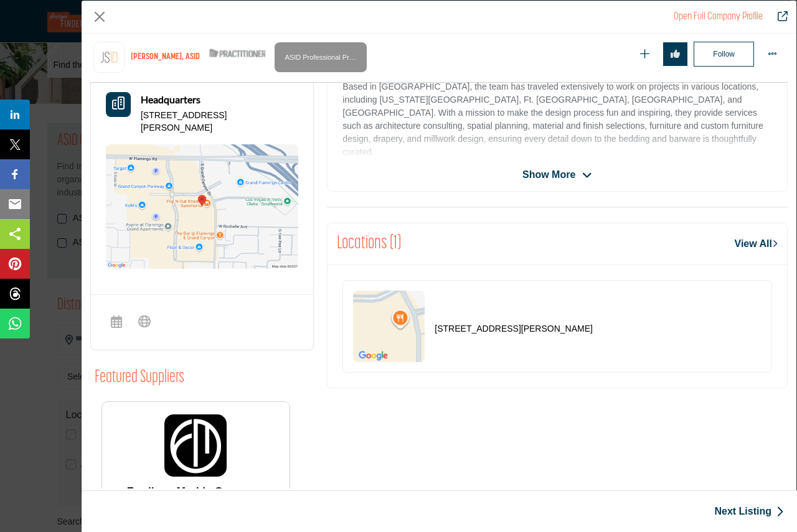 This screenshot has height=532, width=797. I want to click on b: Headquarters, so click(171, 100).